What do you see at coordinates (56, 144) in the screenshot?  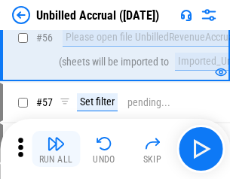 I see `img: Run All` at bounding box center [56, 144].